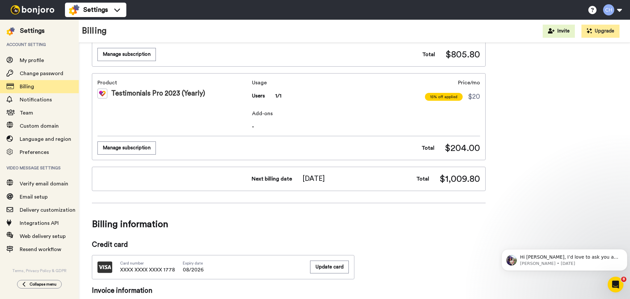 This screenshot has height=299, width=630. What do you see at coordinates (27, 87) in the screenshot?
I see `span: Billing` at bounding box center [27, 87].